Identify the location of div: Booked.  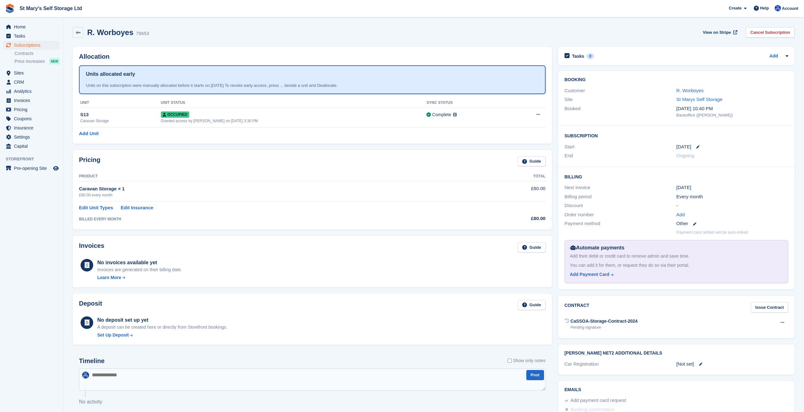
(620, 112).